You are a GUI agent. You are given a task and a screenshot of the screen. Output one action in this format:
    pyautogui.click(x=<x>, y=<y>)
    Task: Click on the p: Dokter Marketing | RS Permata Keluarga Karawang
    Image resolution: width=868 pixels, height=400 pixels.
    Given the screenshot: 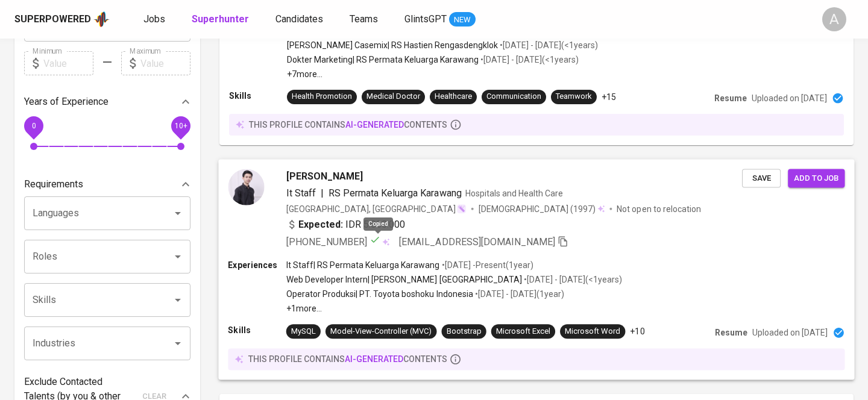 What is the action you would take?
    pyautogui.click(x=383, y=60)
    